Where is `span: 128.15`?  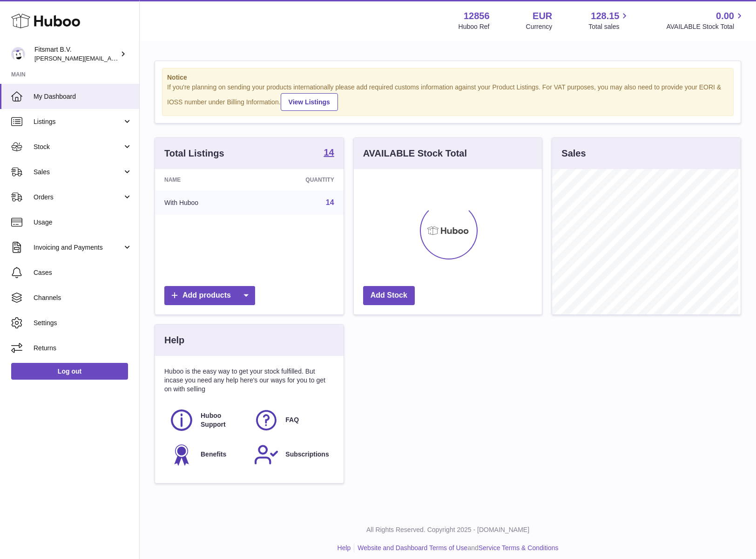
span: 128.15 is located at coordinates (605, 16).